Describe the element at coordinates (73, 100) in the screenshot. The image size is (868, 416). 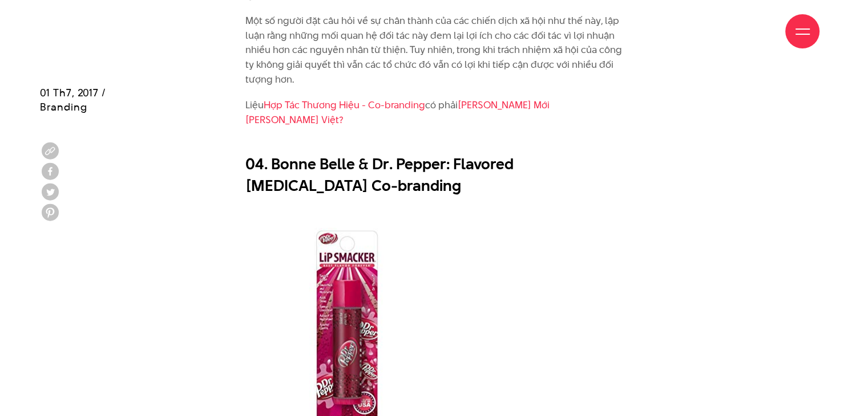
I see `span: 01 Th7, 2017 / Branding` at that location.